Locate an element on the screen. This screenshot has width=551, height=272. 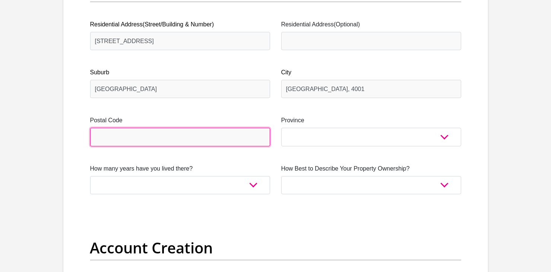
label: Province is located at coordinates (371, 121).